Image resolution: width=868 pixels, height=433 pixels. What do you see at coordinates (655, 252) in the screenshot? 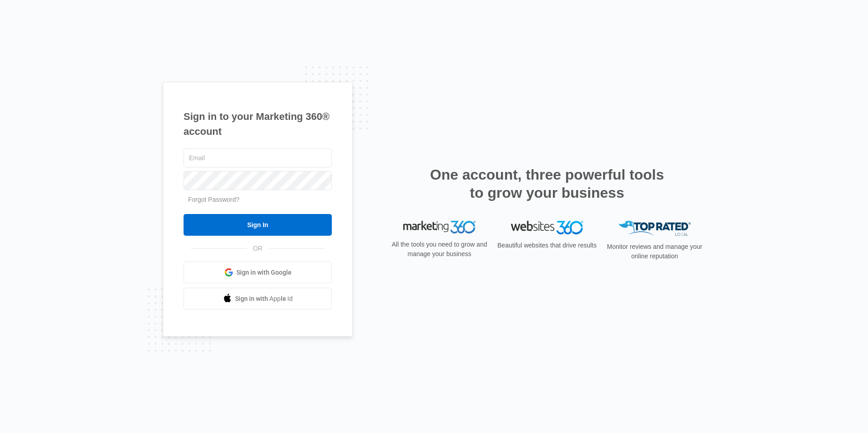
I see `p: Monitor reviews and manage your online reputation` at bounding box center [655, 252].